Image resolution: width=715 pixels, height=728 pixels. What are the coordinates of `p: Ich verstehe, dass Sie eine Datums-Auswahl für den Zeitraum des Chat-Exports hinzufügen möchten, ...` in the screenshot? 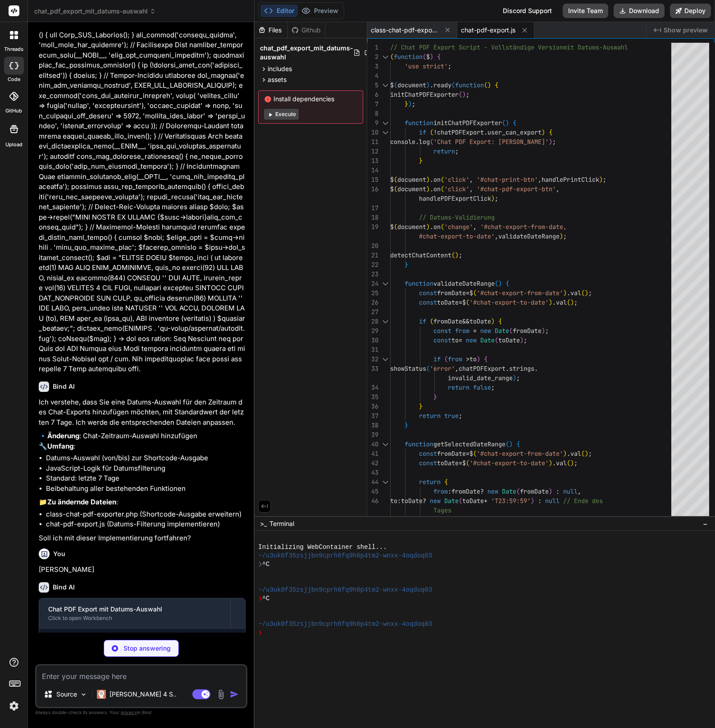 It's located at (142, 413).